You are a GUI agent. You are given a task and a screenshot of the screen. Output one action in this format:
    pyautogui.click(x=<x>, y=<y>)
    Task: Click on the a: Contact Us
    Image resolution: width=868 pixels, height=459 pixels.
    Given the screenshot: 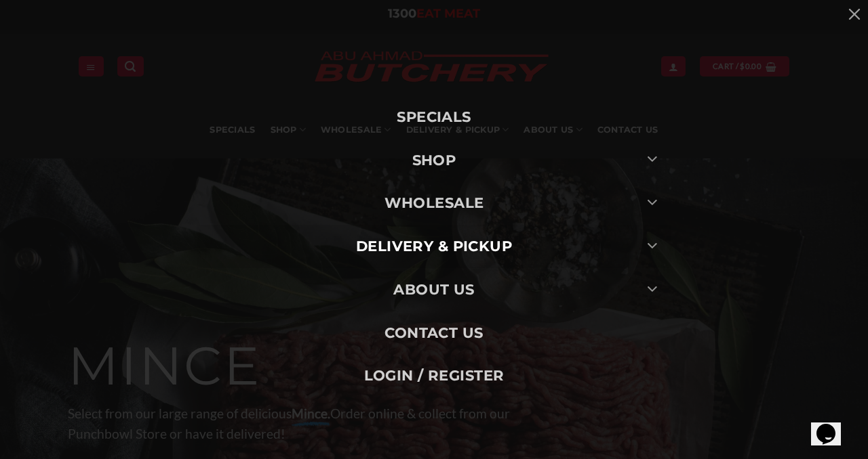 What is the action you would take?
    pyautogui.click(x=434, y=333)
    